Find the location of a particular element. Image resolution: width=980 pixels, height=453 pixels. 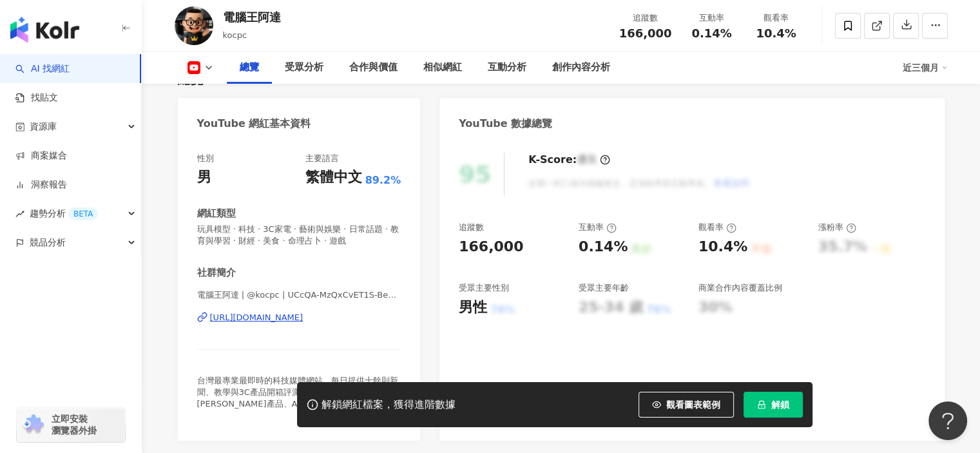

span: 觀看圖表範例 is located at coordinates (693, 405).